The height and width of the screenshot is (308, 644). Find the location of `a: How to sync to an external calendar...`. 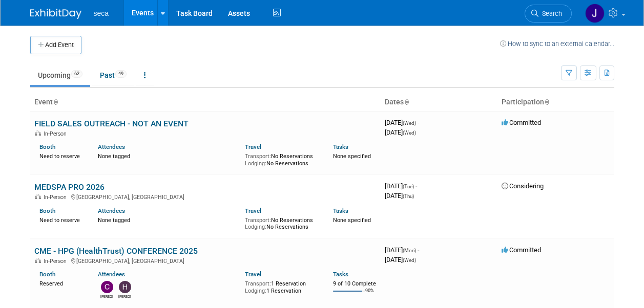

a: How to sync to an external calendar... is located at coordinates (557, 43).